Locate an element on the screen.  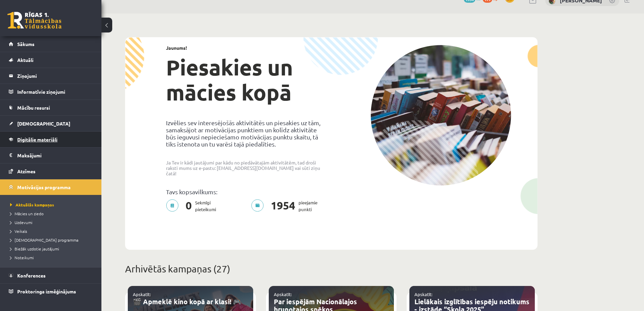
a: Motivācijas programma is located at coordinates (51, 187).